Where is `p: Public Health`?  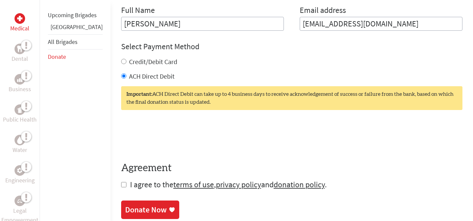
p: Public Health is located at coordinates (20, 120).